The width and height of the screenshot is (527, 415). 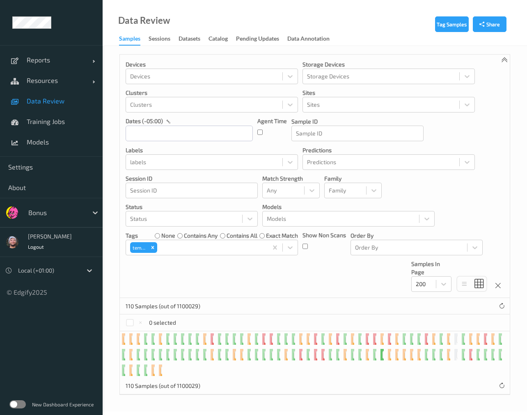 What do you see at coordinates (201, 236) in the screenshot?
I see `label: contains any` at bounding box center [201, 236].